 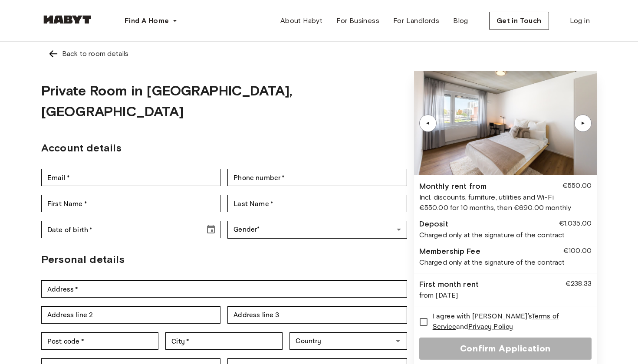 What do you see at coordinates (211, 230) in the screenshot?
I see `button: Choose date` at bounding box center [211, 230].